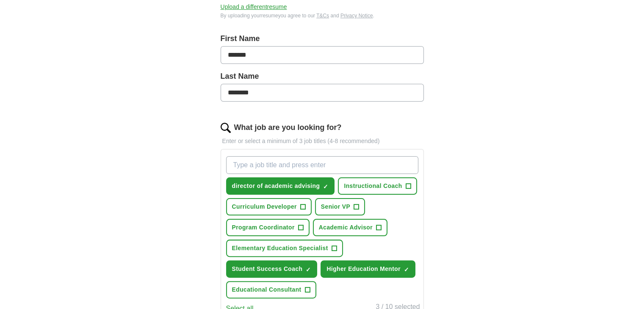  What do you see at coordinates (350, 228) in the screenshot?
I see `button: Academic Advisor` at bounding box center [350, 228].